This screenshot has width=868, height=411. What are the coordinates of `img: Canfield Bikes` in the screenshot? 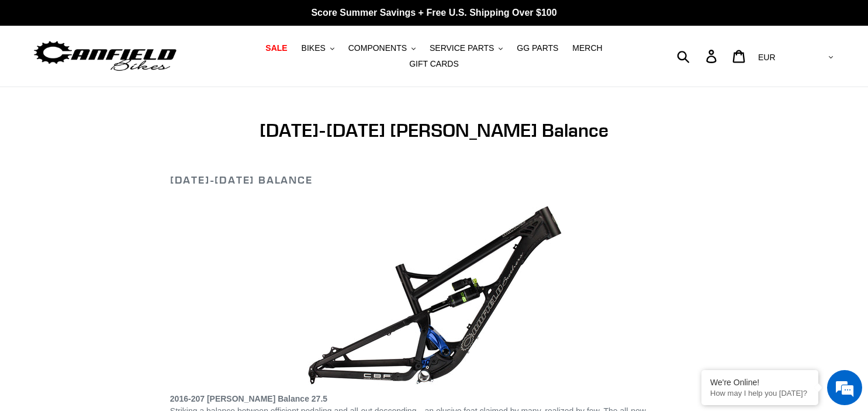 It's located at (105, 56).